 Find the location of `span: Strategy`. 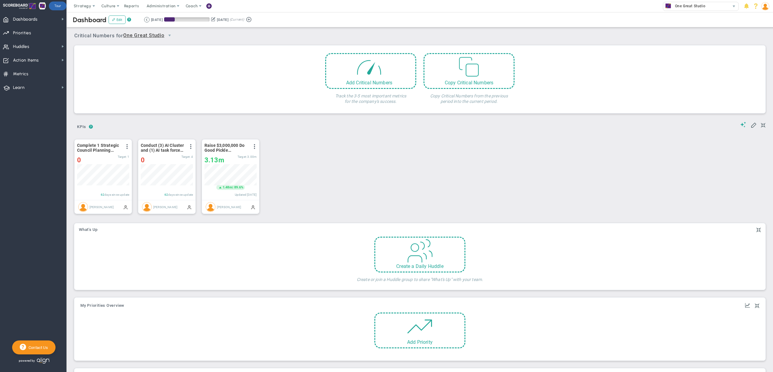

span: Strategy is located at coordinates (83, 6).